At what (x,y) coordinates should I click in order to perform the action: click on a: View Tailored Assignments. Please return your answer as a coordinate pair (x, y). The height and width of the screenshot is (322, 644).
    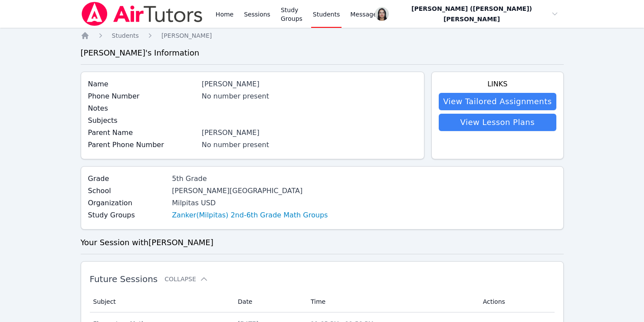
    Looking at the image, I should click on (498, 101).